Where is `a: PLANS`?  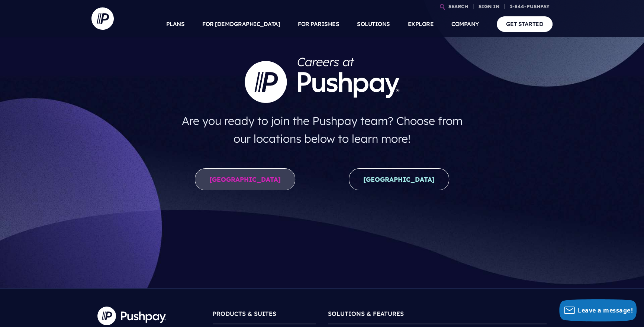 a: PLANS is located at coordinates (176, 24).